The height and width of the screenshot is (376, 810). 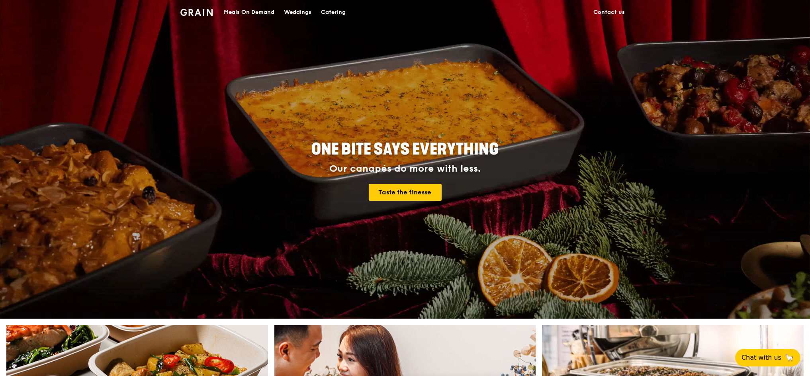 What do you see at coordinates (768, 358) in the screenshot?
I see `button: Chat with us🦙` at bounding box center [768, 358].